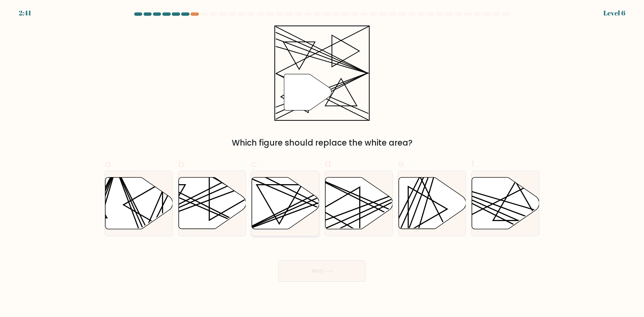 The image size is (644, 317). What do you see at coordinates (182, 164) in the screenshot?
I see `span: b.` at bounding box center [182, 164].